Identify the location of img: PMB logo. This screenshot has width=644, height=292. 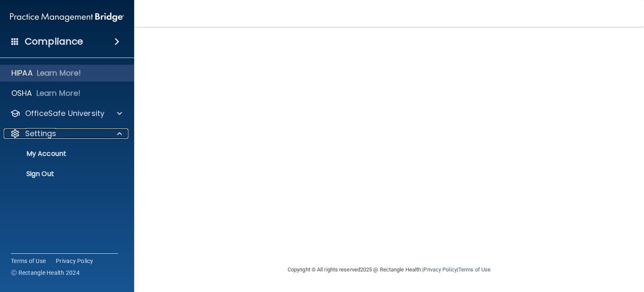
(67, 17).